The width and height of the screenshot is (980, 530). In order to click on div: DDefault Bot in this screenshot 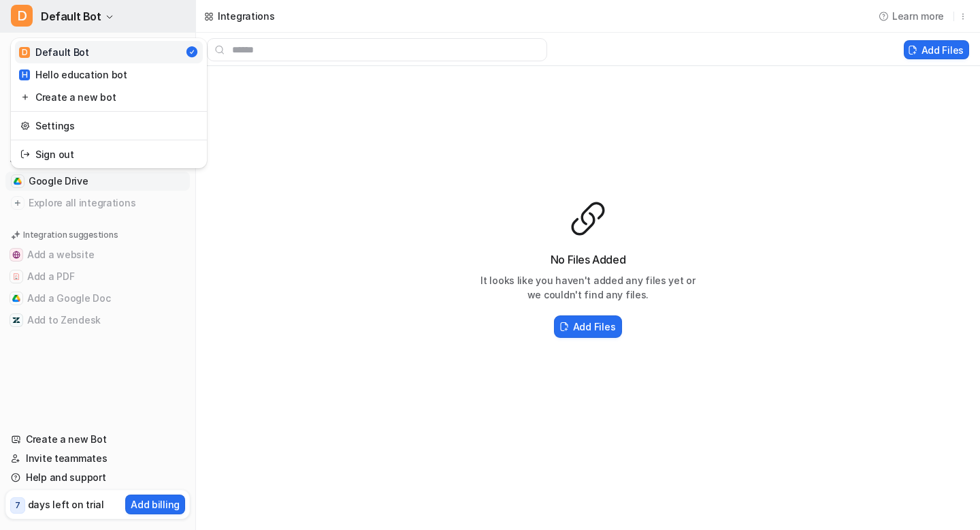, I will do `click(109, 103)`.